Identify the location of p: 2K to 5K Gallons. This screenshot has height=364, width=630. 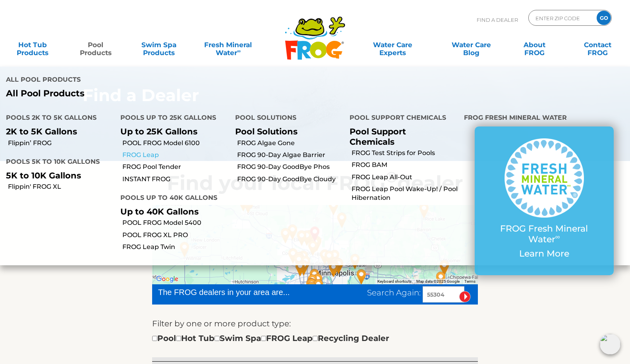
(57, 131).